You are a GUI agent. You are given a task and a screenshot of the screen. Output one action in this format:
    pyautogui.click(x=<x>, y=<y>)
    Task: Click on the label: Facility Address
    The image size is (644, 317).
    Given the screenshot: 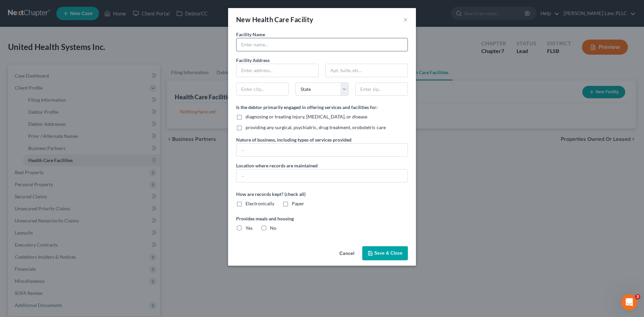 What is the action you would take?
    pyautogui.click(x=322, y=60)
    